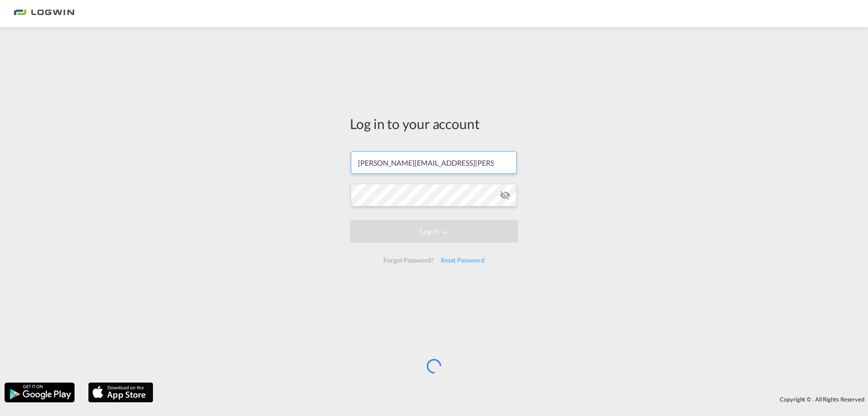  What do you see at coordinates (505, 195) in the screenshot?
I see `md-icon: icon-eye-off` at bounding box center [505, 195].